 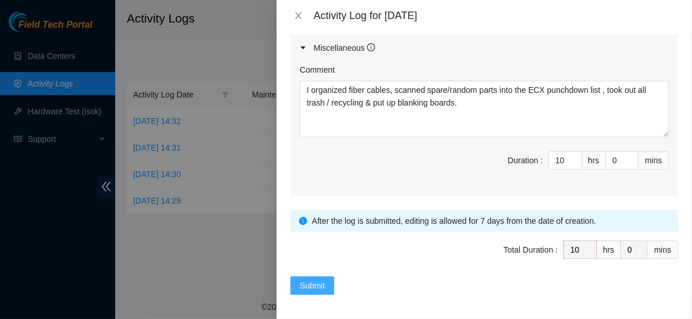 I want to click on div: Total Duration :, so click(x=531, y=250).